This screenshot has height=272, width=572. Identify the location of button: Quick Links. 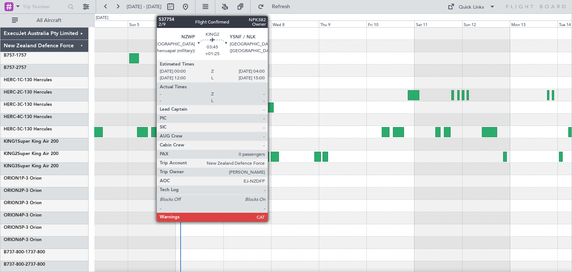
(472, 7).